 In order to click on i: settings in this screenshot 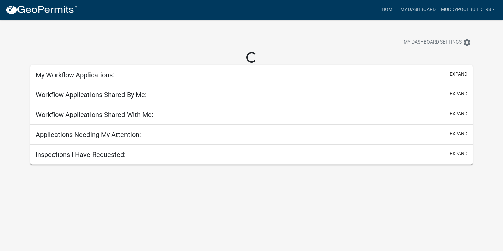, I will do `click(467, 42)`.